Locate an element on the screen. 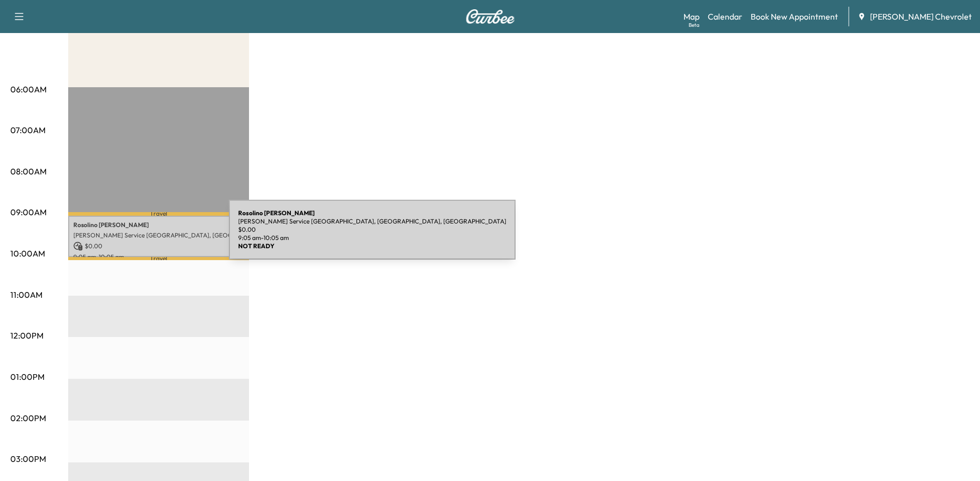 The image size is (980, 481). p: 12:00PM is located at coordinates (27, 336).